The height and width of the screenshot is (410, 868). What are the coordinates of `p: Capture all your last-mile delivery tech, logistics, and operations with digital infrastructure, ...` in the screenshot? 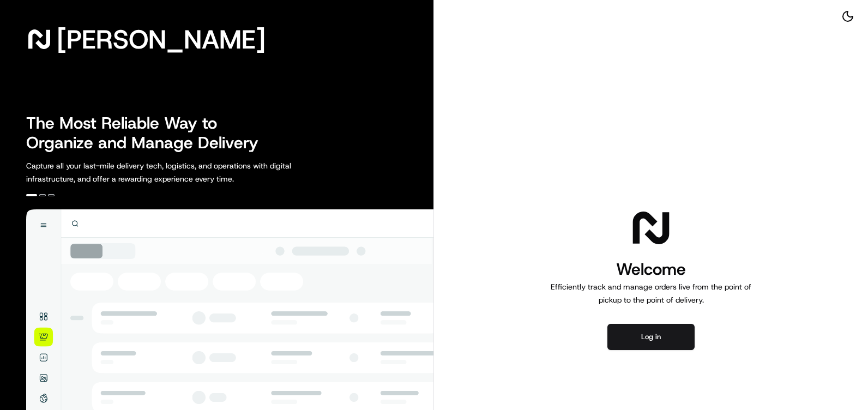 It's located at (183, 173).